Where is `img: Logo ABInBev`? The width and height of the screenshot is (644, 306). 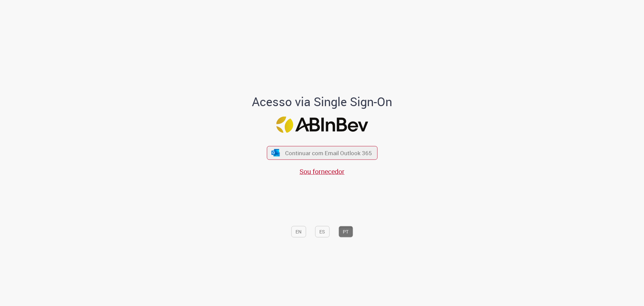
img: Logo ABInBev is located at coordinates (322, 124).